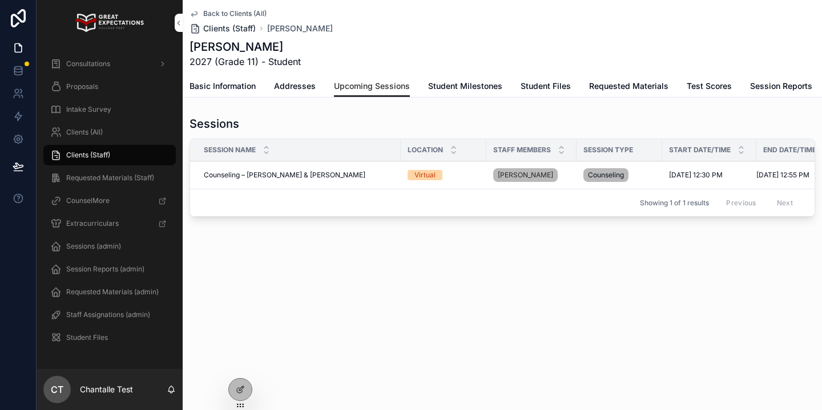 The image size is (822, 410). Describe the element at coordinates (700, 150) in the screenshot. I see `span: Start Date/Time` at that location.